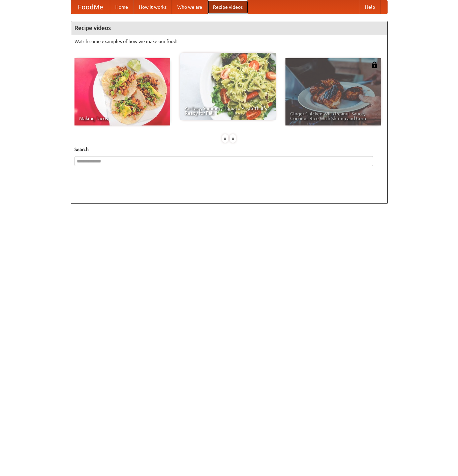 This screenshot has width=458, height=476. Describe the element at coordinates (228, 7) in the screenshot. I see `a: Recipe videos` at that location.